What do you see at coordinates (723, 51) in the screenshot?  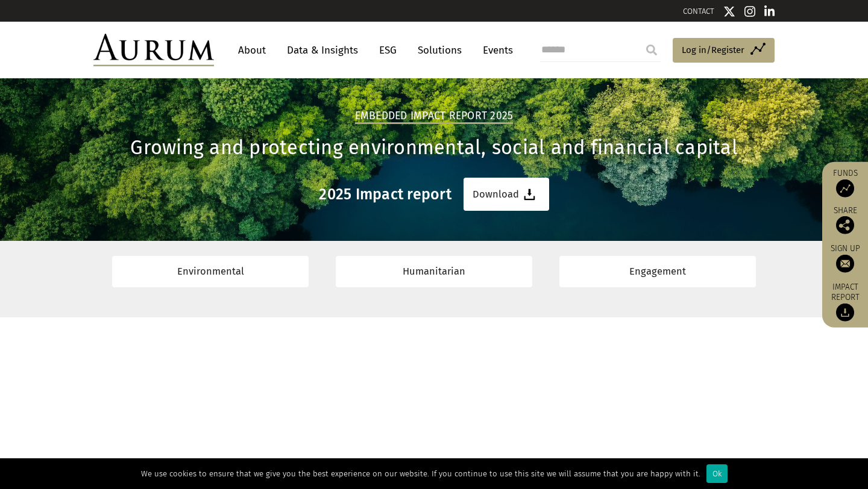 I see `a: Log in/Register` at bounding box center [723, 51].